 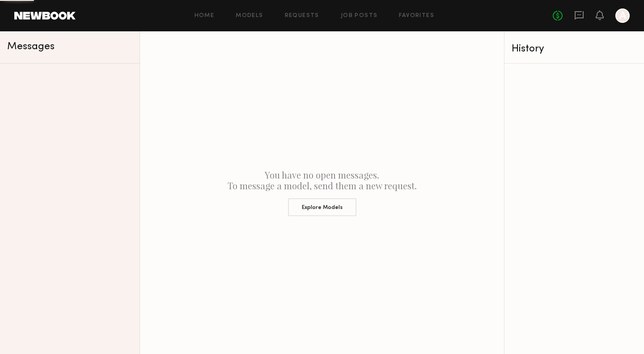 What do you see at coordinates (302, 16) in the screenshot?
I see `a: Requests` at bounding box center [302, 16].